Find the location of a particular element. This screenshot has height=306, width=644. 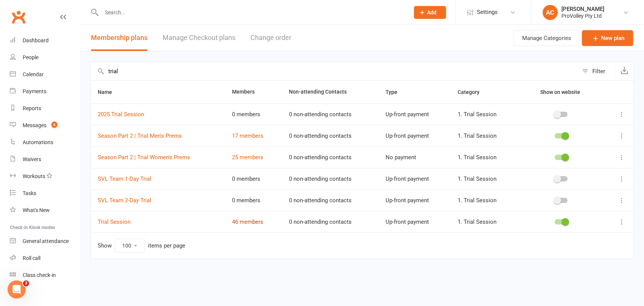

a: Reports is located at coordinates (44, 109).